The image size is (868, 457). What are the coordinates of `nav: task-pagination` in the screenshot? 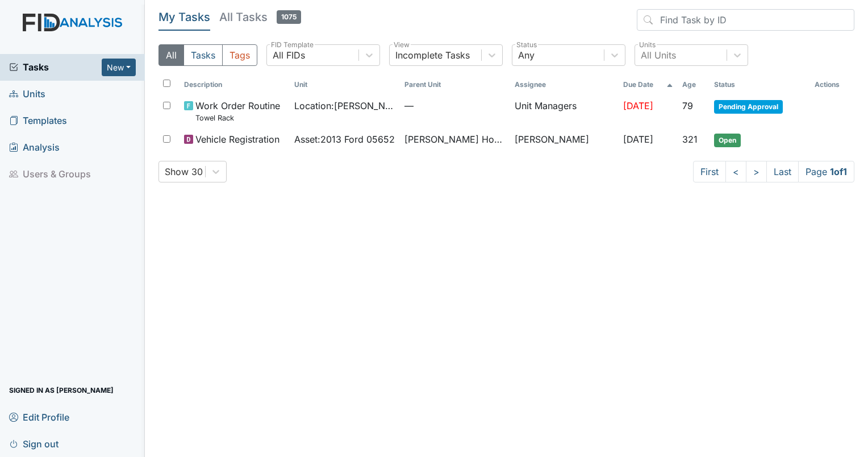 It's located at (774, 172).